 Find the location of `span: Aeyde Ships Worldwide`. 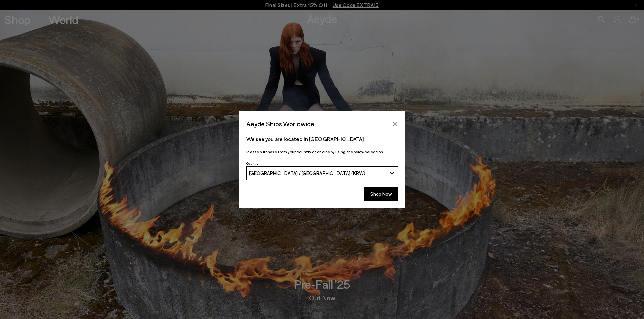

span: Aeyde Ships Worldwide is located at coordinates (280, 124).